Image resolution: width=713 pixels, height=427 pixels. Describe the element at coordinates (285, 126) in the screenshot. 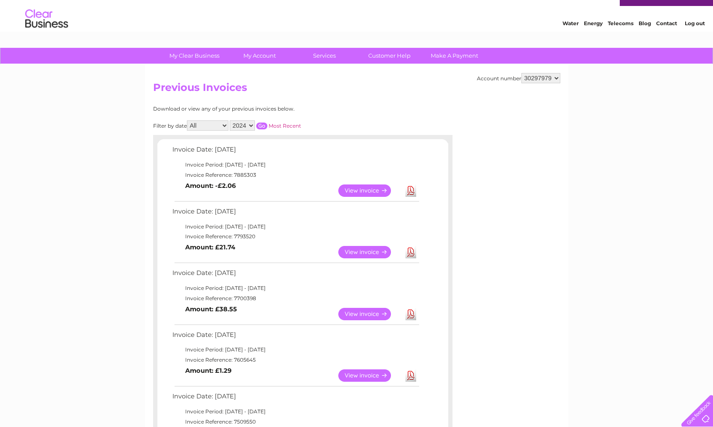

I see `a: Most Recent` at that location.